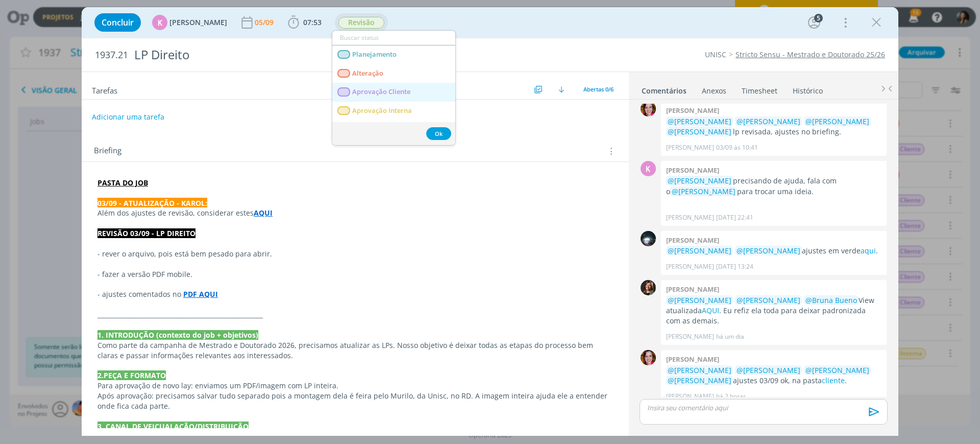 This screenshot has height=444, width=980. What do you see at coordinates (305, 22) in the screenshot?
I see `button: 07:53` at bounding box center [305, 22].